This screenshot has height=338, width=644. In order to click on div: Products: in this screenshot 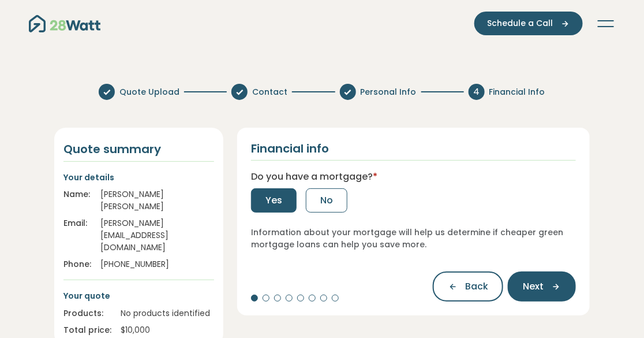, I will do `click(87, 313)`.